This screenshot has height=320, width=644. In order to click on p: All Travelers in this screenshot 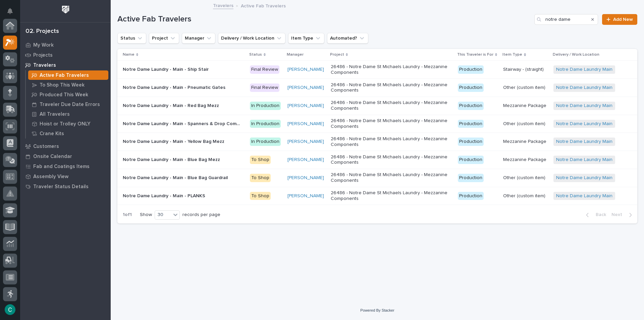, I will do `click(55, 115)`.